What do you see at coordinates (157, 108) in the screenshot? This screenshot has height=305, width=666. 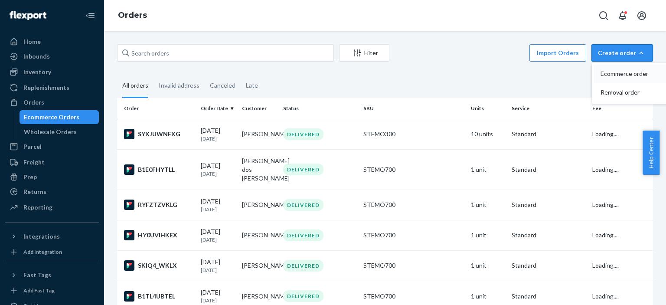 I see `th: Order` at bounding box center [157, 108].